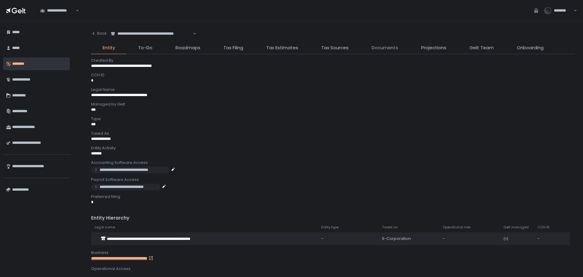  Describe the element at coordinates (434, 48) in the screenshot. I see `span: Projections` at that location.